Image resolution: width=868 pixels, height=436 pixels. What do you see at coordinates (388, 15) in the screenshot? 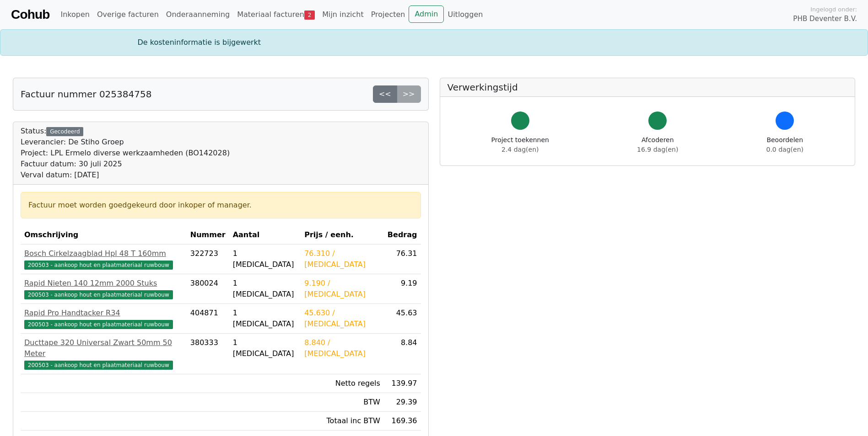
I see `a: Projecten` at bounding box center [388, 15].